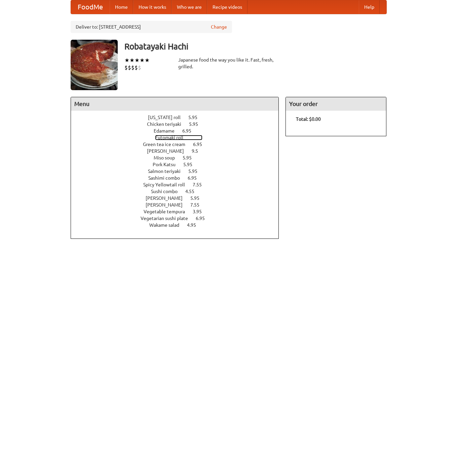  Describe the element at coordinates (256, 46) in the screenshot. I see `h3: Robatayaki Hachi` at that location.